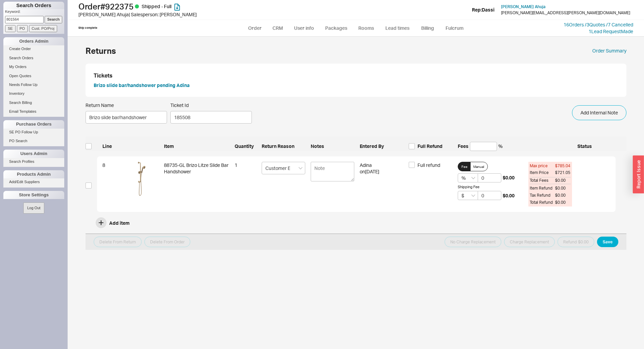 This screenshot has height=349, width=644. I want to click on span: Return Reason, so click(284, 146).